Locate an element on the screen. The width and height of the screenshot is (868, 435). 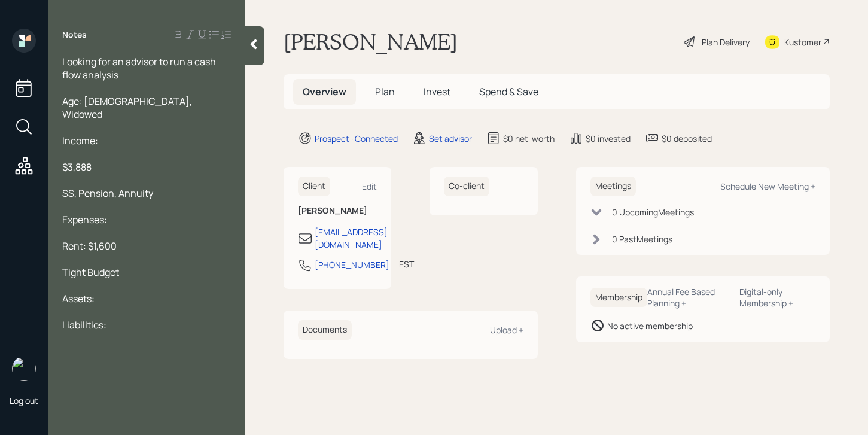
span: $3,888 is located at coordinates (77, 167).